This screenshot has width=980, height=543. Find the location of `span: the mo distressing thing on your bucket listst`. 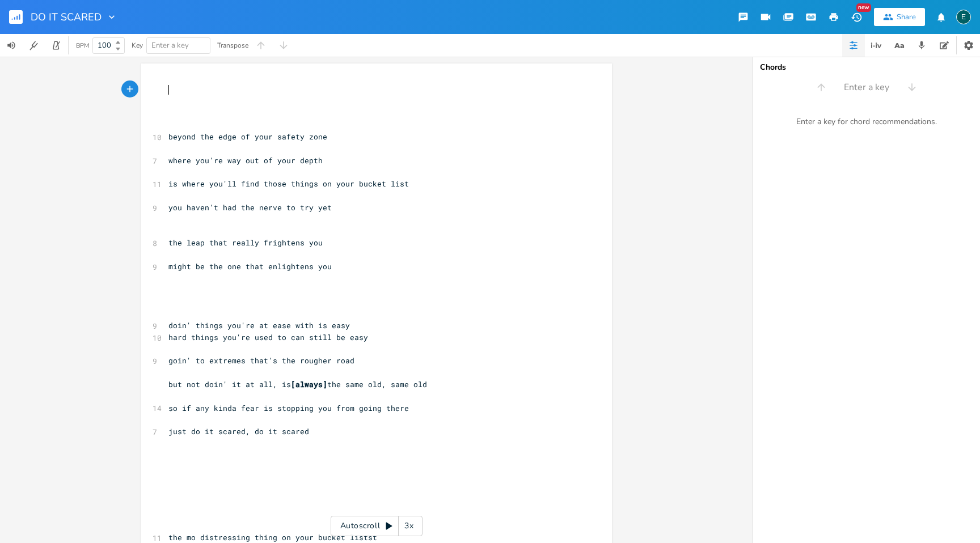

span: the mo distressing thing on your bucket listst is located at coordinates (273, 538).